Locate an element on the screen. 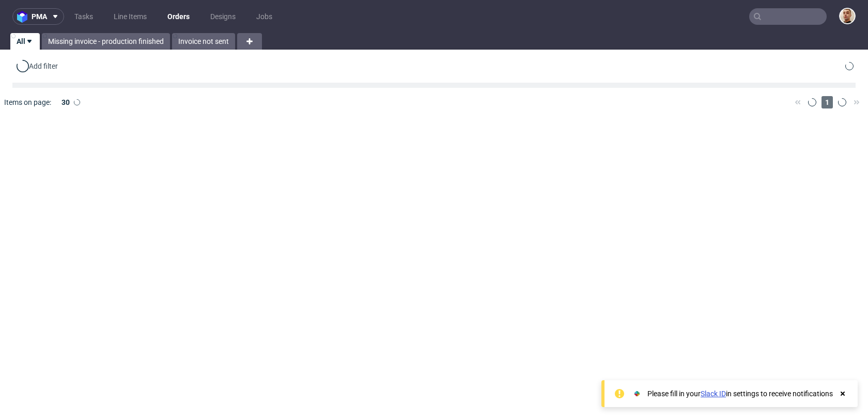  a: All is located at coordinates (25, 41).